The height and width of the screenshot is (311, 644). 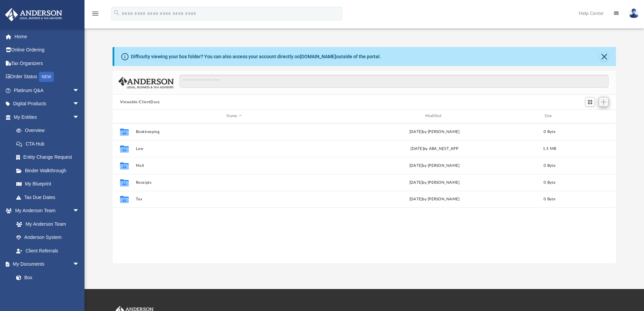 I want to click on button: Close, so click(x=604, y=56).